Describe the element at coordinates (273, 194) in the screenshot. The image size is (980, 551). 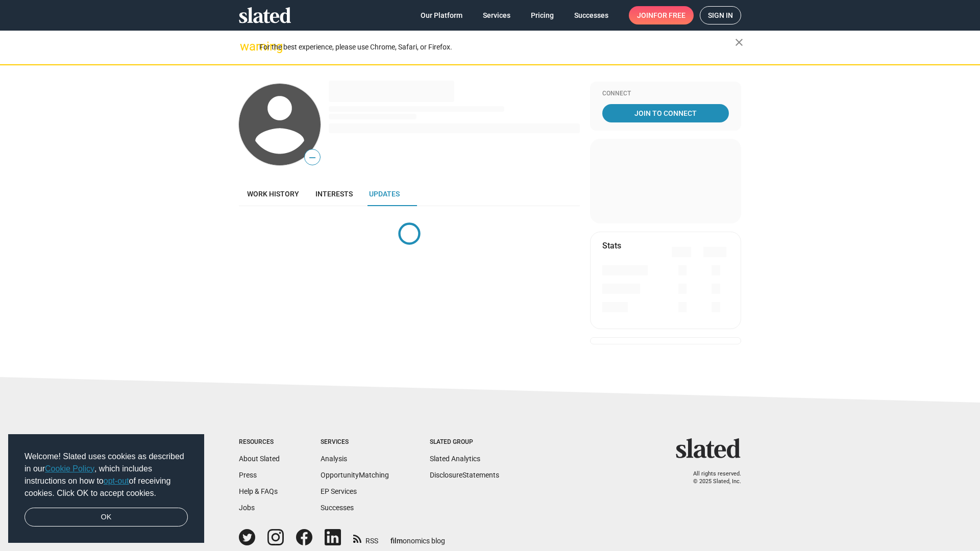
I see `a: Work history` at that location.